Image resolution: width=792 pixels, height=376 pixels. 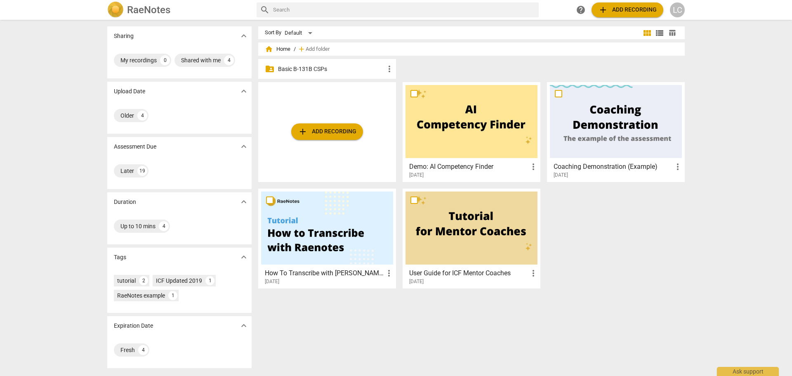 What do you see at coordinates (647, 33) in the screenshot?
I see `button: Tile view` at bounding box center [647, 33].